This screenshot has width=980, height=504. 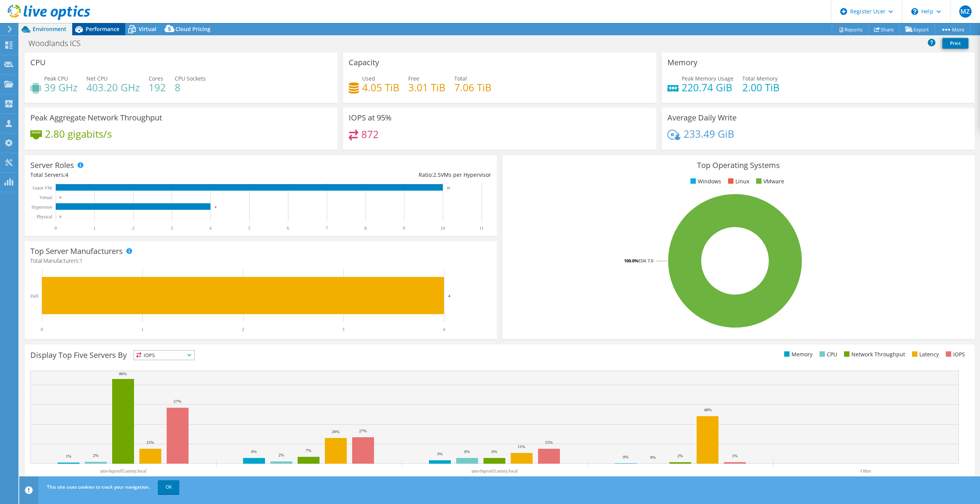 I want to click on span: CPU Sockets, so click(x=190, y=78).